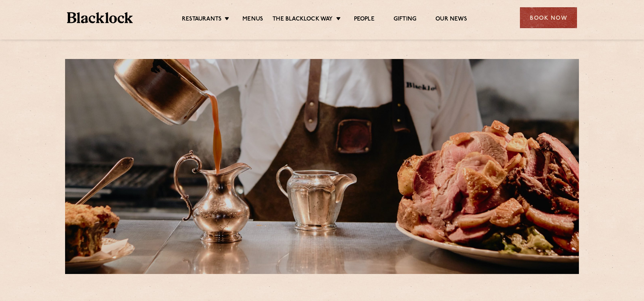 Image resolution: width=644 pixels, height=301 pixels. Describe the element at coordinates (451, 19) in the screenshot. I see `a: Our News` at that location.